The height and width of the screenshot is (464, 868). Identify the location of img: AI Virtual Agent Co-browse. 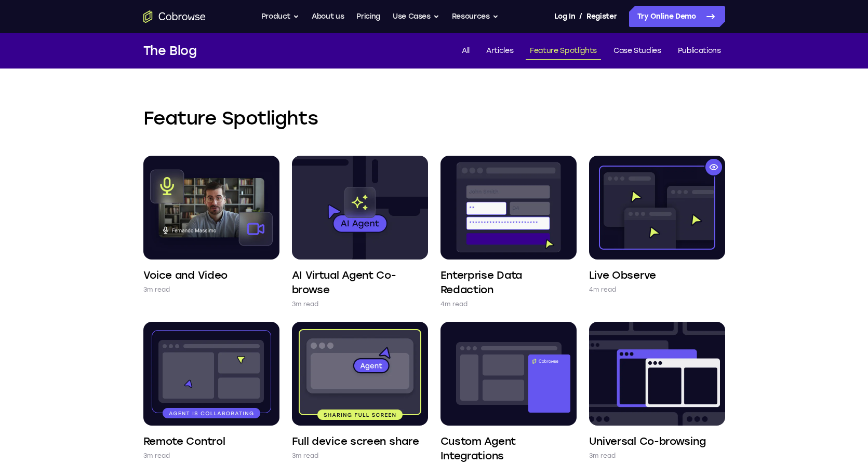
(360, 208).